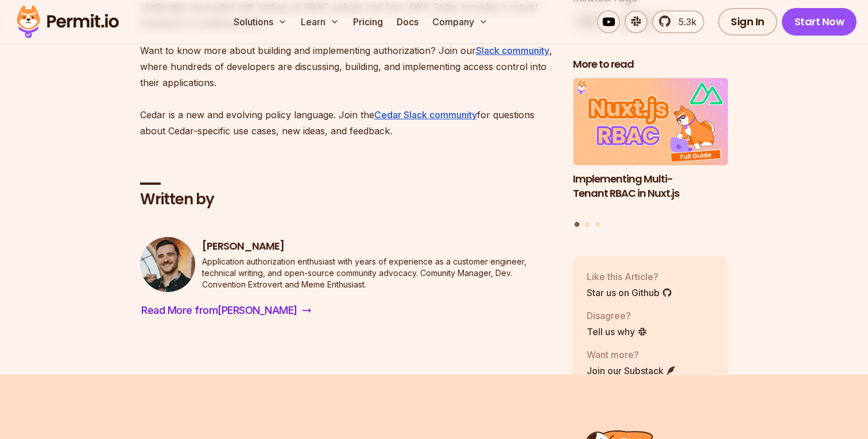  Describe the element at coordinates (650, 147) in the screenshot. I see `a: Implementing Multi-Tenant RBAC in Nuxt.jsImplementing Multi-Tenant RBAC in Nuxt.js` at that location.